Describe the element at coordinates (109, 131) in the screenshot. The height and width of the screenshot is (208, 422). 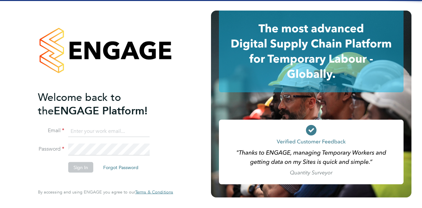
I see `input: Enter your work email...` at that location.